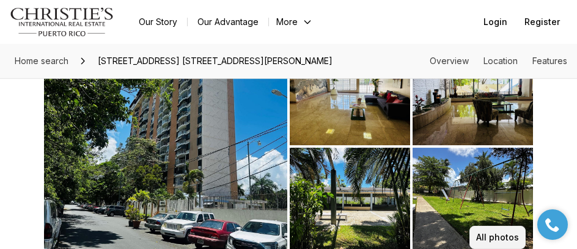 The width and height of the screenshot is (577, 249). Describe the element at coordinates (495, 22) in the screenshot. I see `span: Login` at that location.